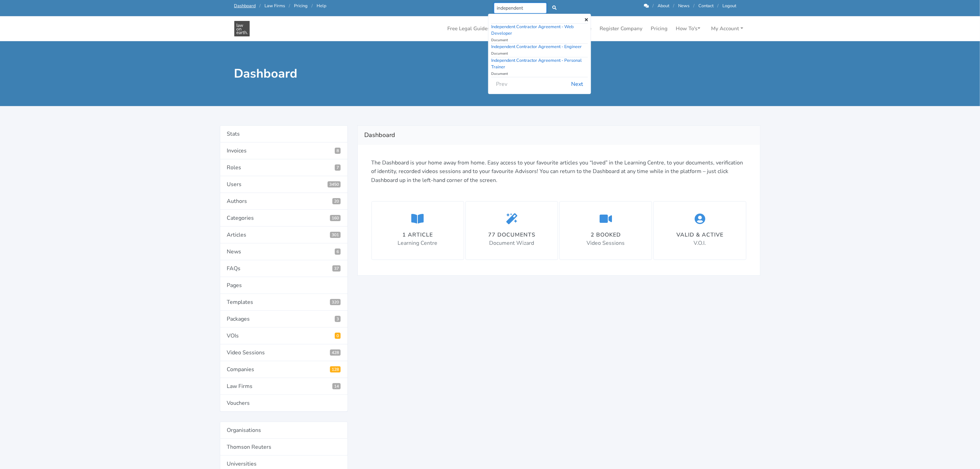  I want to click on a: Logout, so click(729, 6).